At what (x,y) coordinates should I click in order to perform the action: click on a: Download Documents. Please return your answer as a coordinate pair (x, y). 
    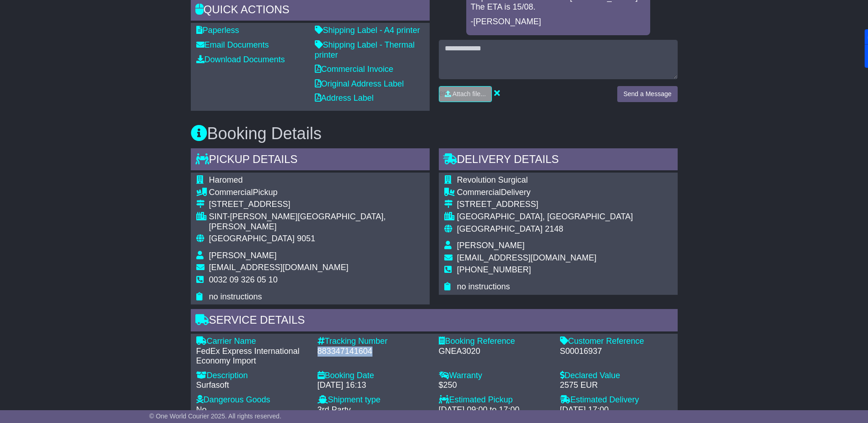
    Looking at the image, I should click on (241, 60).